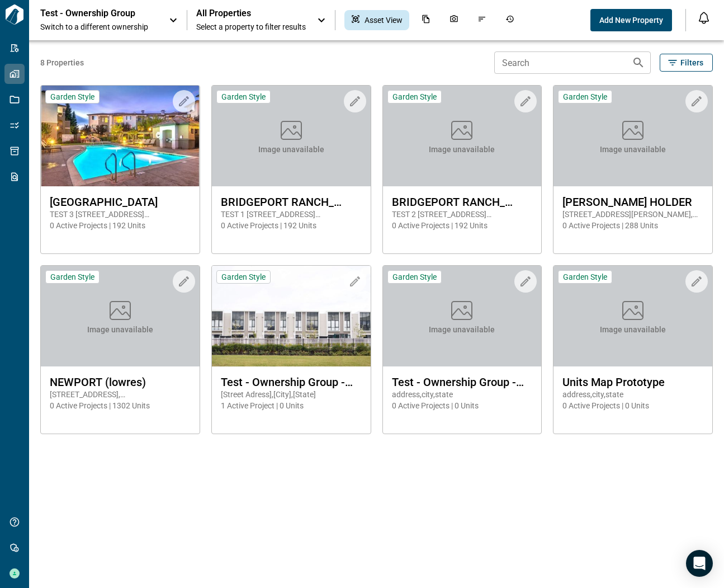  What do you see at coordinates (120, 406) in the screenshot?
I see `span: 0 Active Projects | 1302 Units` at bounding box center [120, 406].